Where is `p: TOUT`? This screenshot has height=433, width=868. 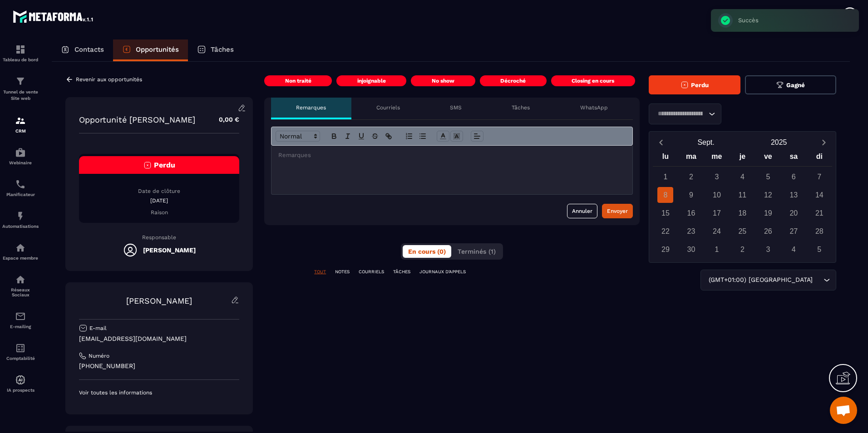 p: TOUT is located at coordinates (320, 272).